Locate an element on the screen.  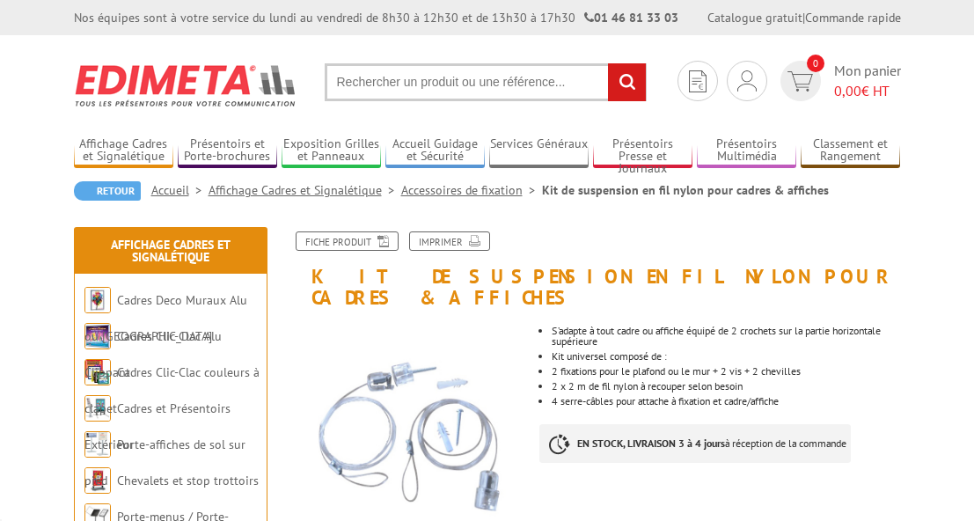
a: Services Généraux is located at coordinates (539, 151).